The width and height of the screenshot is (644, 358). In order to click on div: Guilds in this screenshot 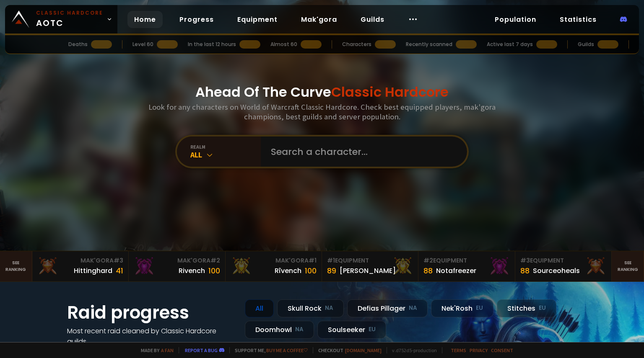, I will do `click(585, 45)`.